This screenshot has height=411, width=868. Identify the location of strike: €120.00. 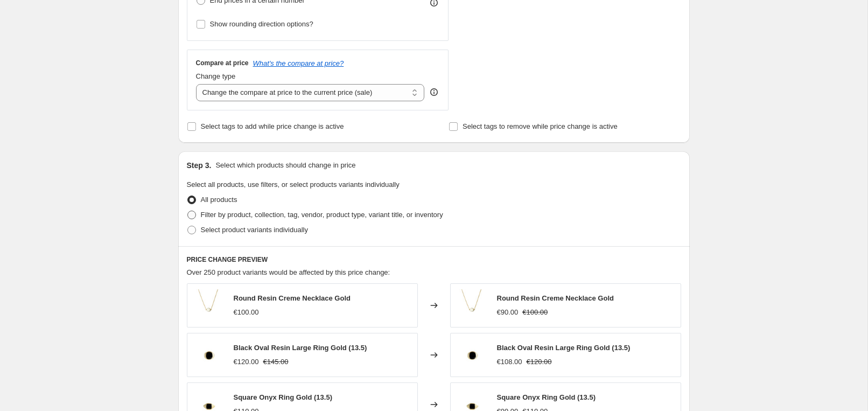
(539, 362).